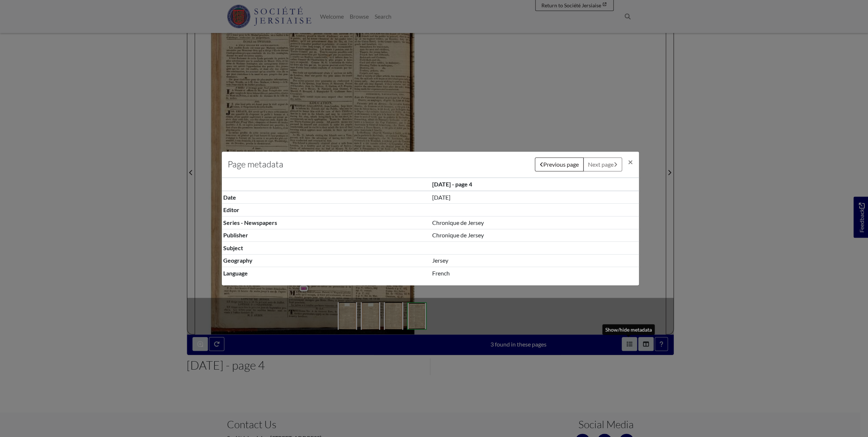 The width and height of the screenshot is (868, 437). What do you see at coordinates (630, 162) in the screenshot?
I see `button: Close` at bounding box center [630, 162].